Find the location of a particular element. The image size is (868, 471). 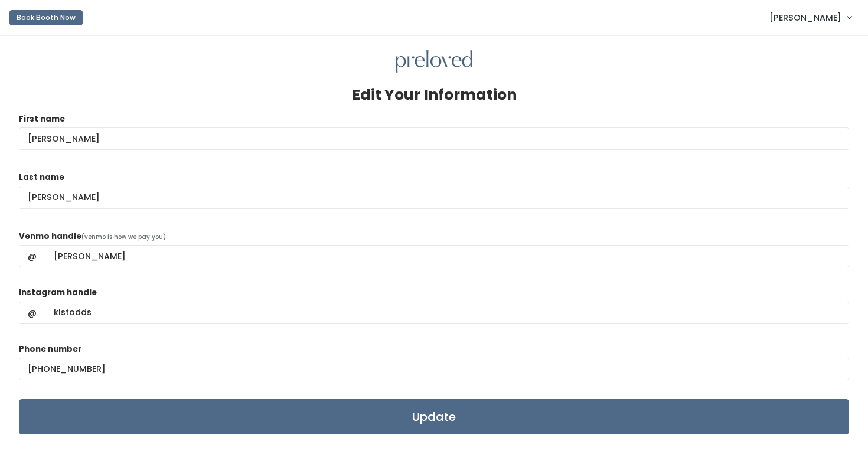

span: (venmo is how we pay you) is located at coordinates (123, 237).